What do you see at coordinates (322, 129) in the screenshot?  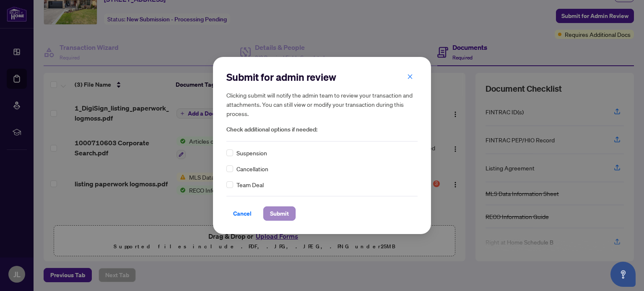 I see `span: Check additional options if needed:` at bounding box center [322, 129].